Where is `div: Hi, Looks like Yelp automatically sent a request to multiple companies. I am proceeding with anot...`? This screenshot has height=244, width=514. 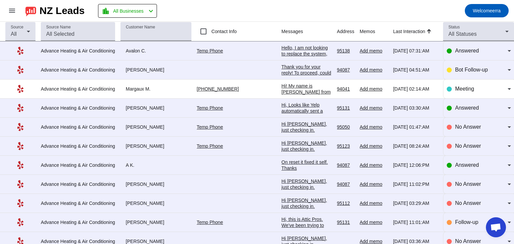 div: Hi, Looks like Yelp automatically sent a request to multiple companies. I am proceeding with anot... is located at coordinates (307, 123).